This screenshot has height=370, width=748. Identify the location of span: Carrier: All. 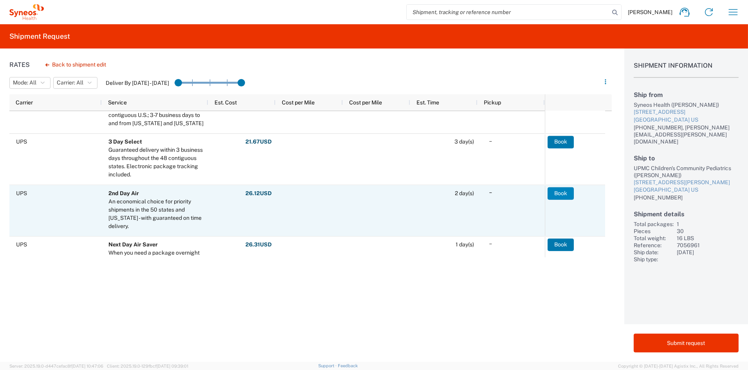
(70, 83).